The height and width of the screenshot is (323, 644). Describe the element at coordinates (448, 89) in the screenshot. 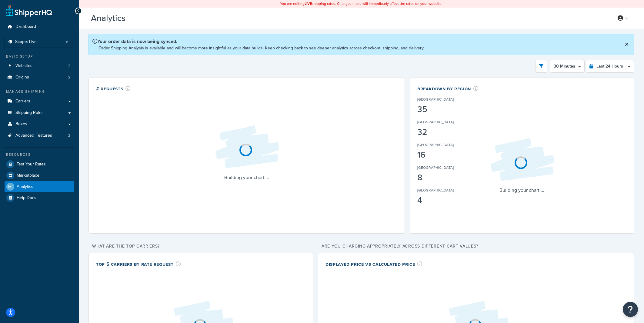

I see `div: Breakdown by Region` at that location.